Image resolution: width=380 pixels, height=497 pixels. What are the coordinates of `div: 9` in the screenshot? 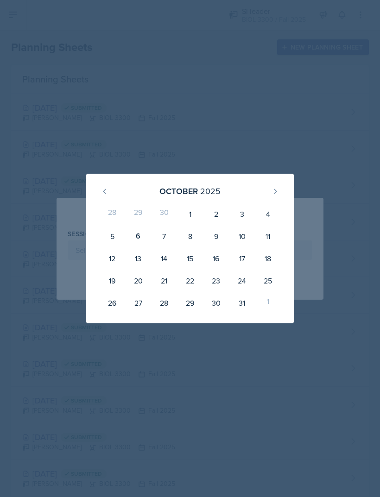 It's located at (216, 236).